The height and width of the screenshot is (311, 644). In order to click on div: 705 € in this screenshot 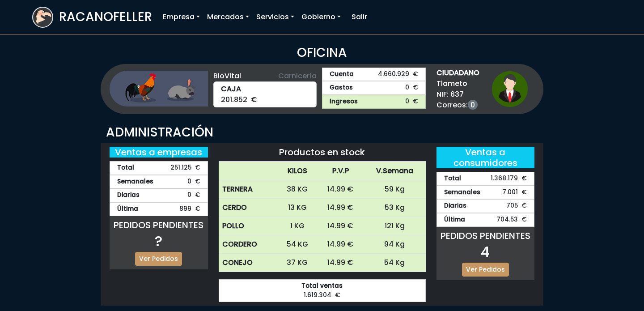, I will do `click(486, 206)`.